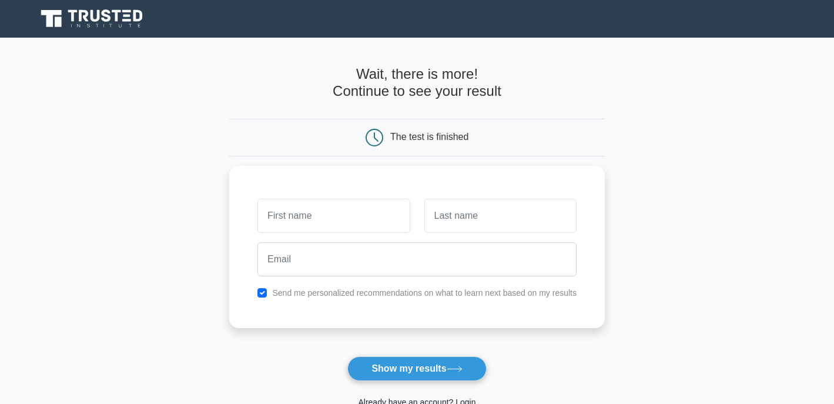 The image size is (834, 404). What do you see at coordinates (429, 136) in the screenshot?
I see `div: The test is finished` at bounding box center [429, 136].